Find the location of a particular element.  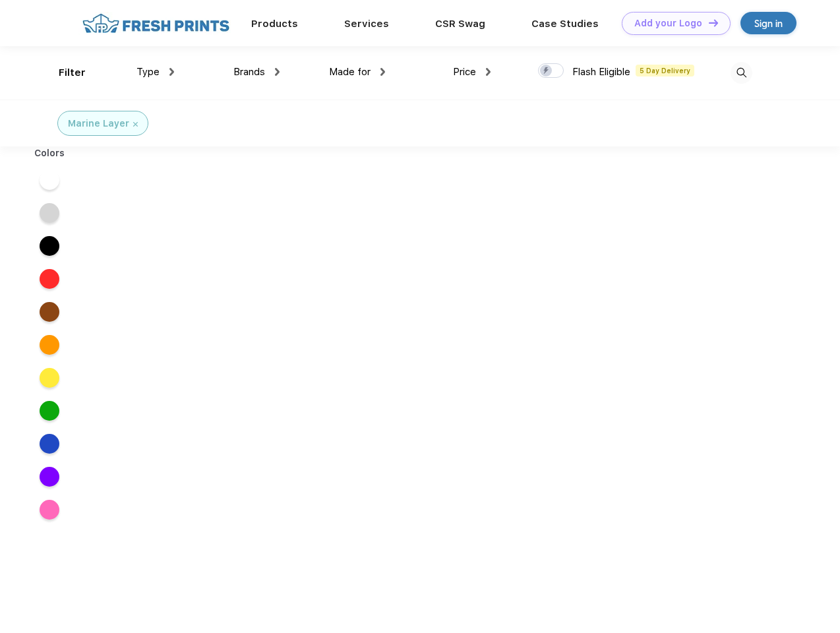

div: Filter is located at coordinates (72, 73).